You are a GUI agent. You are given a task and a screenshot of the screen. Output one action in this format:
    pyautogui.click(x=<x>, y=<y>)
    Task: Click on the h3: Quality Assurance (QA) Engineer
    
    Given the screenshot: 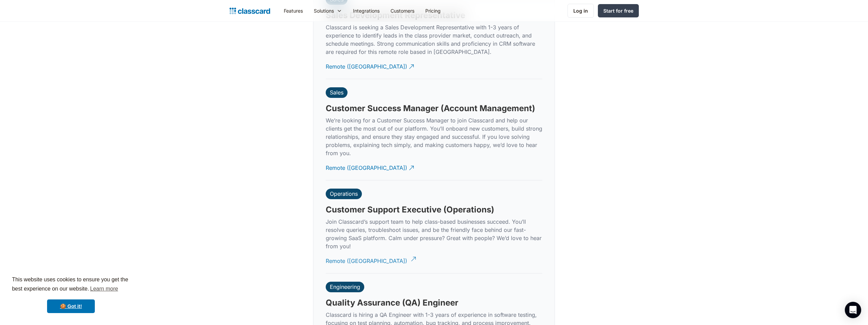 What is the action you would take?
    pyautogui.click(x=392, y=302)
    